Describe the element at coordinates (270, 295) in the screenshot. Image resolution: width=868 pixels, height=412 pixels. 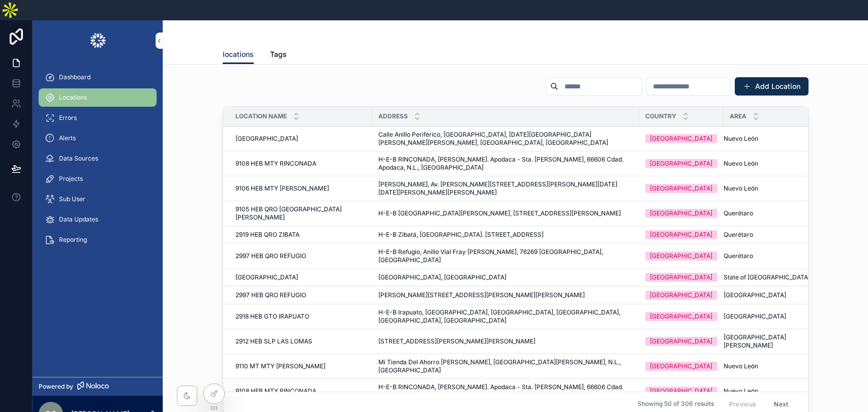
I see `span: 2997 HEB QRO REFUGIO` at that location.